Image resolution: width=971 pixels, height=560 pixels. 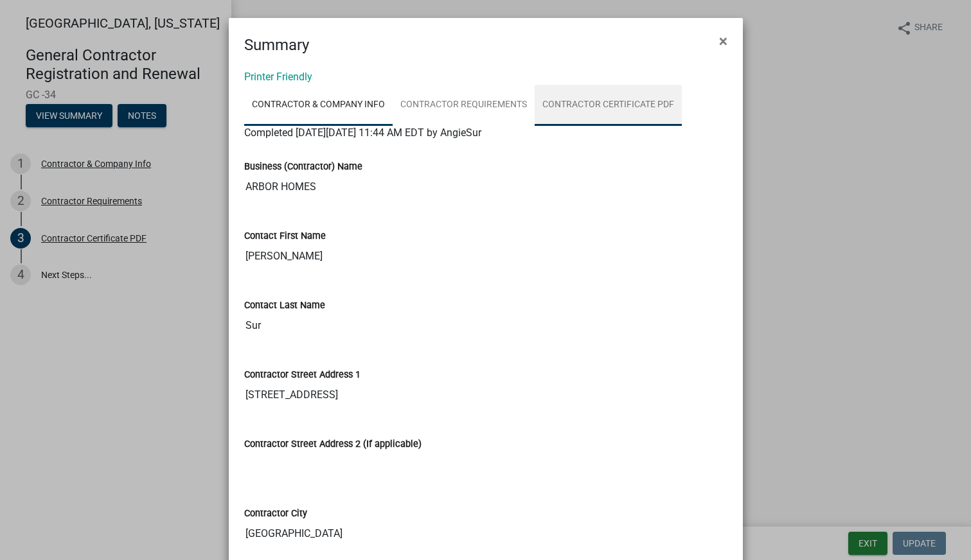 I want to click on label: Contact Last Name, so click(x=285, y=306).